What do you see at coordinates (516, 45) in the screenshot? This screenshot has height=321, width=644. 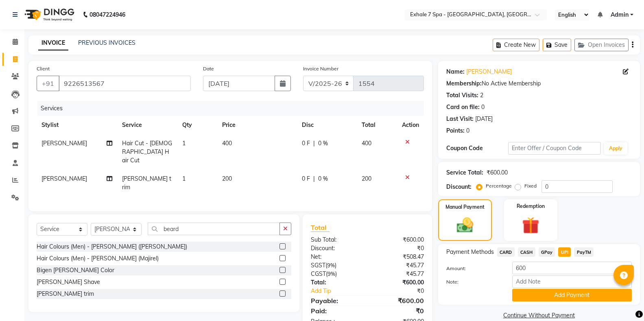 I see `button: Create New` at bounding box center [516, 45].